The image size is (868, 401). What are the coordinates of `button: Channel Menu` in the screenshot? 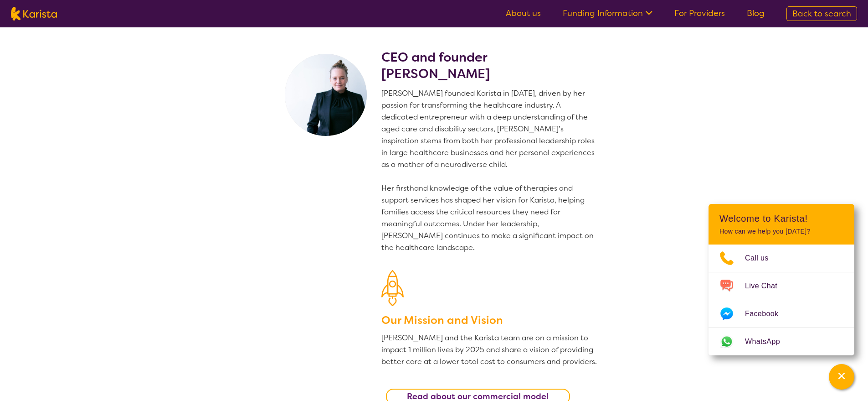 It's located at (842, 376).